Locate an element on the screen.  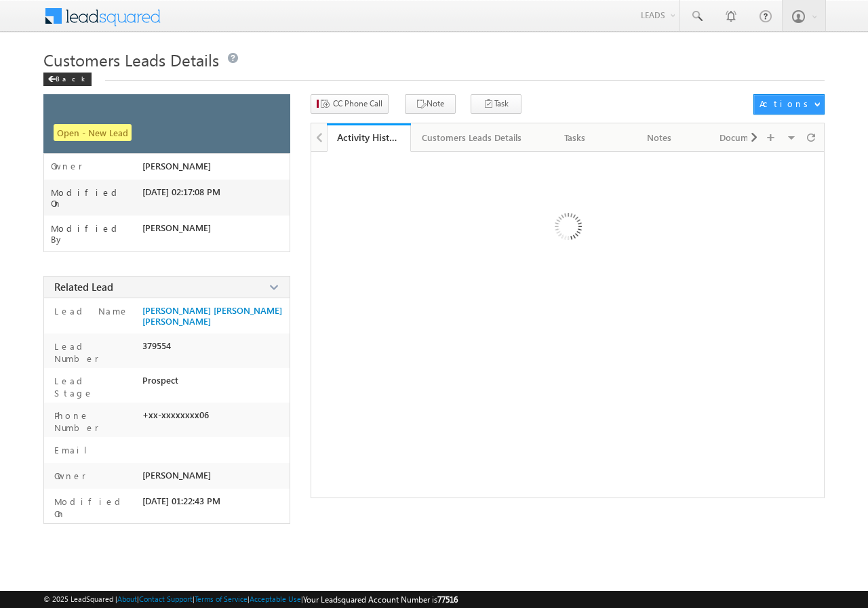
label: Lead Number is located at coordinates (94, 352).